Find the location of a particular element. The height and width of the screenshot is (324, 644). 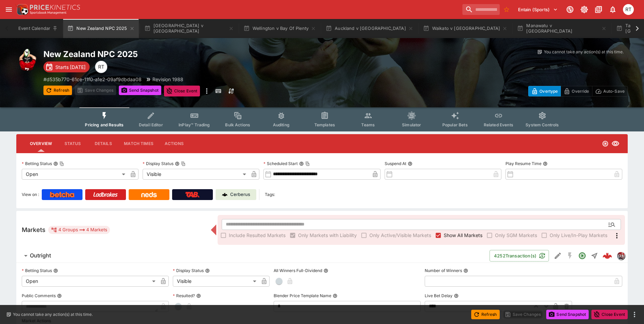

div: Event type filters is located at coordinates (322, 120).